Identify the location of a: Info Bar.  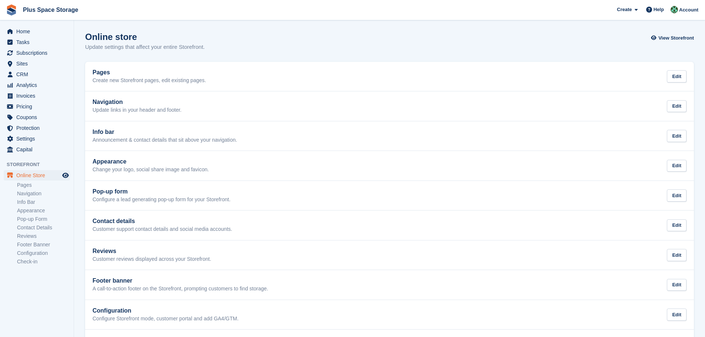
(43, 202).